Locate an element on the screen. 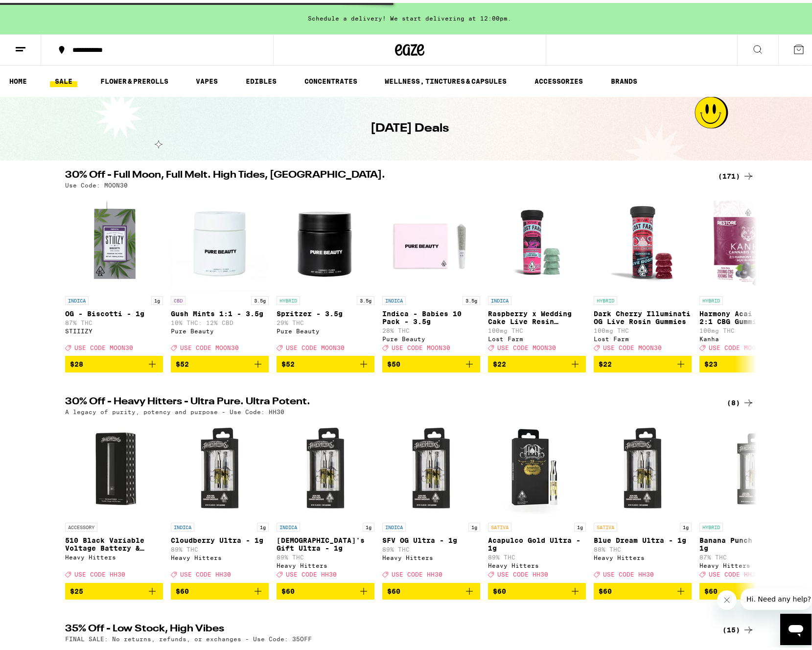 Image resolution: width=812 pixels, height=650 pixels. img: Pure Beauty - Indica - Babies 10 Pack - 3.5g is located at coordinates (431, 239).